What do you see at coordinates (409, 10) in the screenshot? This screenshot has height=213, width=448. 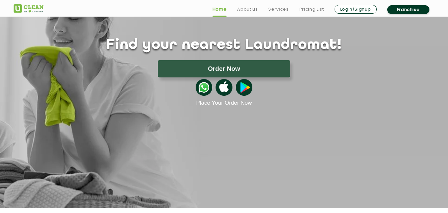 I see `a: Franchise` at bounding box center [409, 10].